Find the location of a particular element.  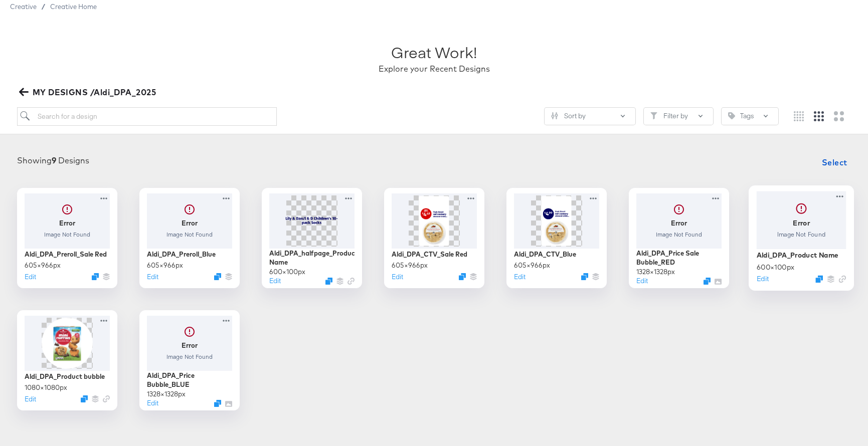

div: Aldi_DPA_Price Sale Bubble_RED is located at coordinates (678, 258).